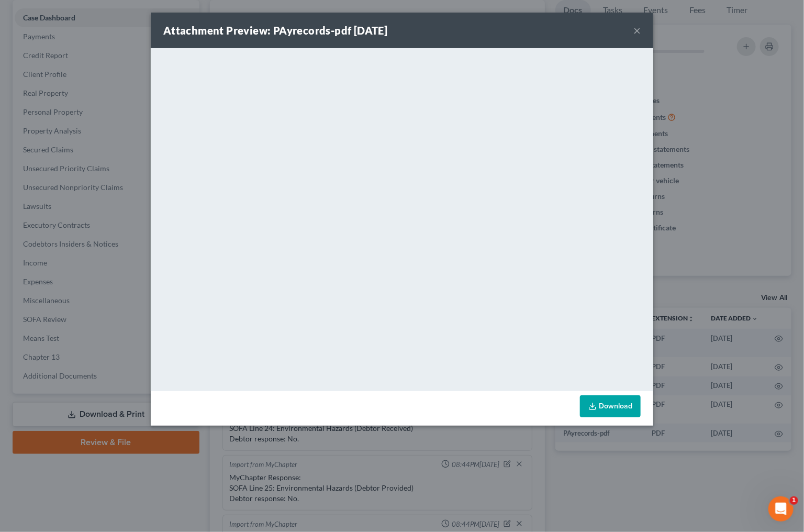 This screenshot has height=532, width=804. I want to click on a: Download, so click(610, 406).